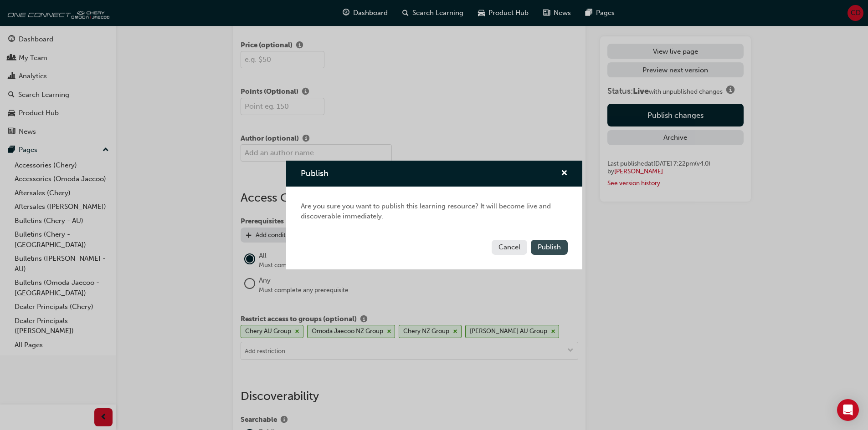  I want to click on span: cross-icon, so click(564, 174).